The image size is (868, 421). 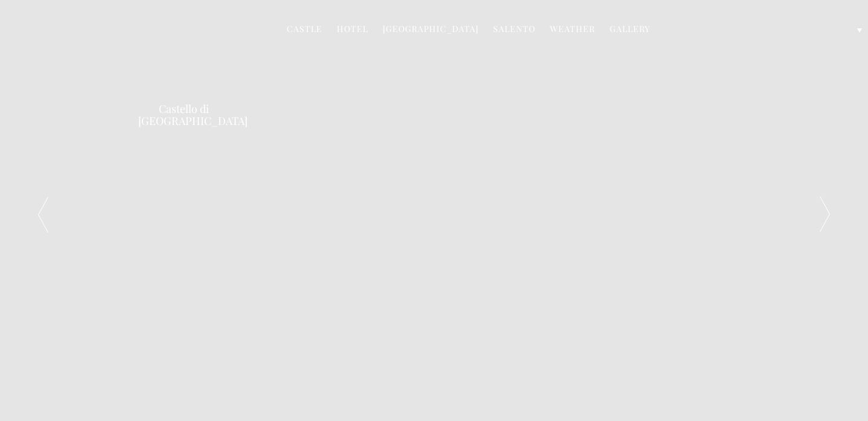 What do you see at coordinates (304, 29) in the screenshot?
I see `a: Castle` at bounding box center [304, 29].